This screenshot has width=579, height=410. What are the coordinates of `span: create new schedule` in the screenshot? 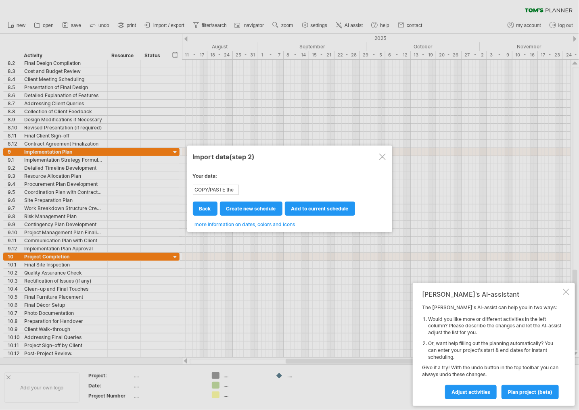 It's located at (251, 209).